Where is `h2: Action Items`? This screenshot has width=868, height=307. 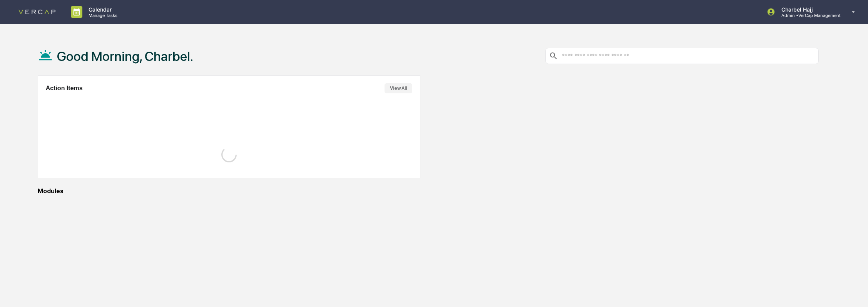 h2: Action Items is located at coordinates (64, 88).